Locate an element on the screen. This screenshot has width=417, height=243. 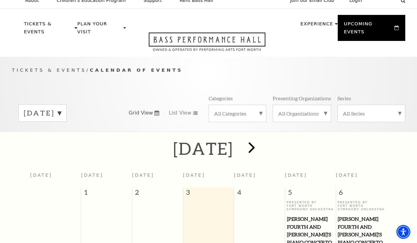
span: 3 is located at coordinates (209, 194).